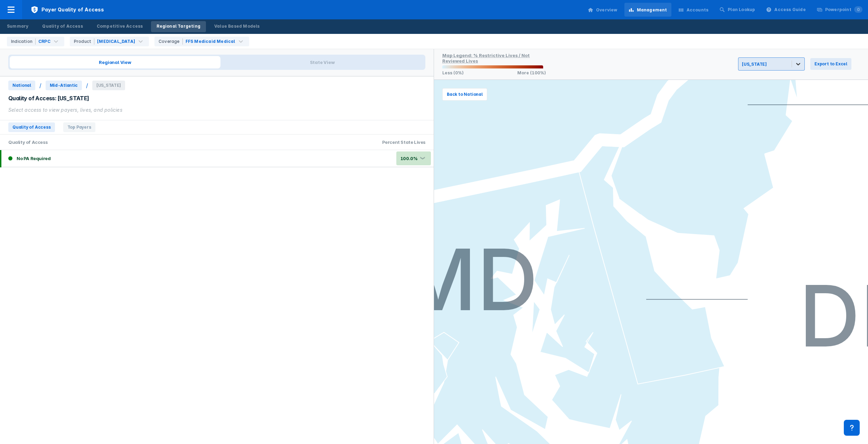 The width and height of the screenshot is (868, 444). I want to click on span: Mid-Atlantic, so click(63, 85).